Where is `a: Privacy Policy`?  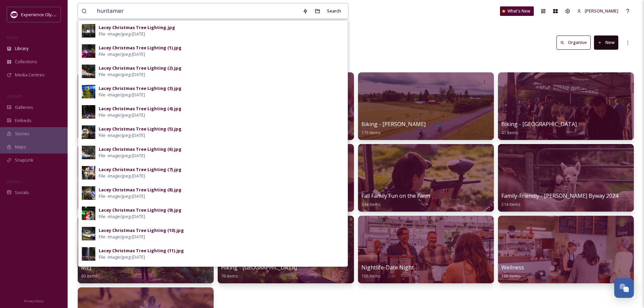
a: Privacy Policy is located at coordinates (34, 300).